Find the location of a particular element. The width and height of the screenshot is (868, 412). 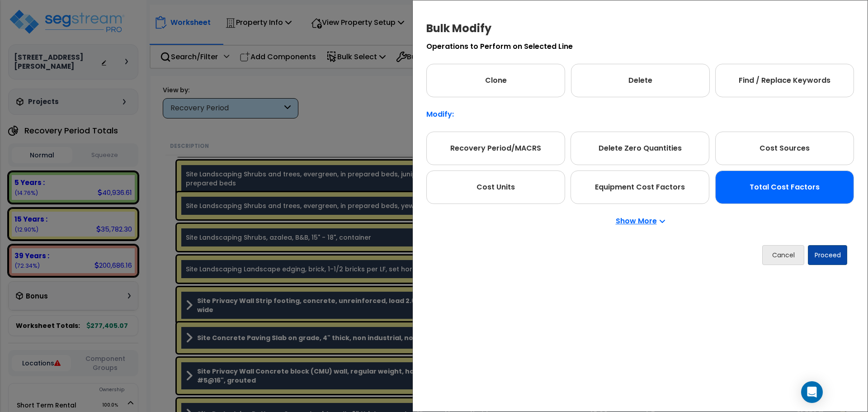

div: Cost Units is located at coordinates (495, 187).